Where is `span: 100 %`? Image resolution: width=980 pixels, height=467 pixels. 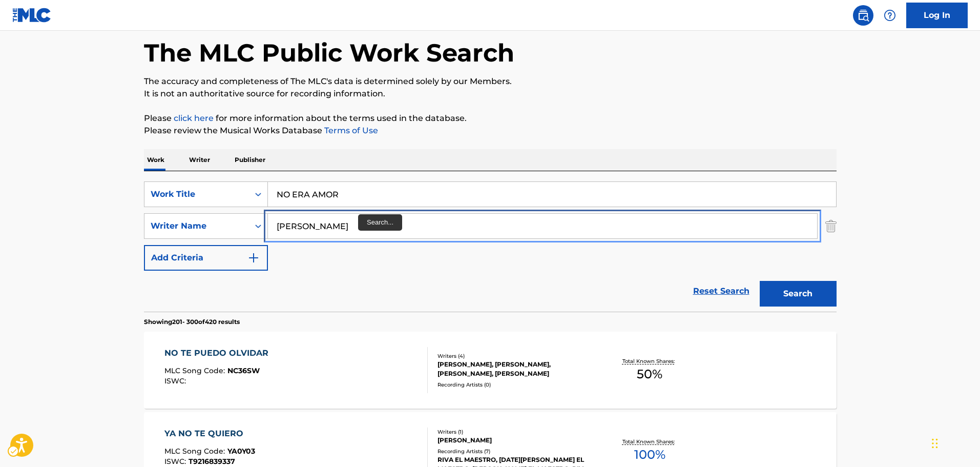 span: 100 % is located at coordinates (650, 454).